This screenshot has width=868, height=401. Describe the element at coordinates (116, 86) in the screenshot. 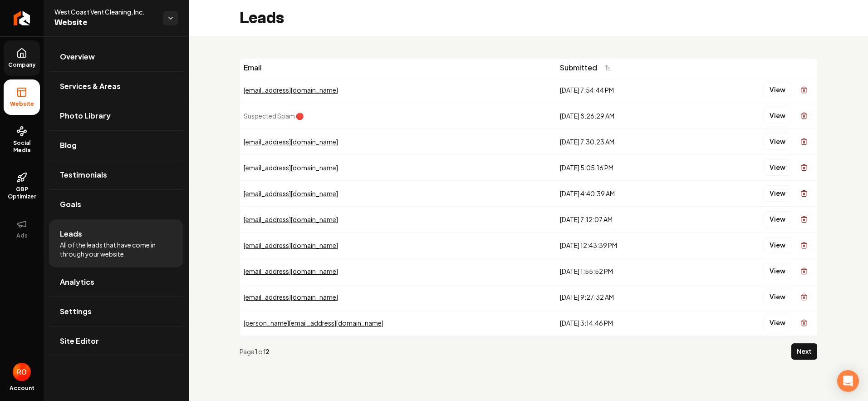

I see `a: Services & Areas` at that location.